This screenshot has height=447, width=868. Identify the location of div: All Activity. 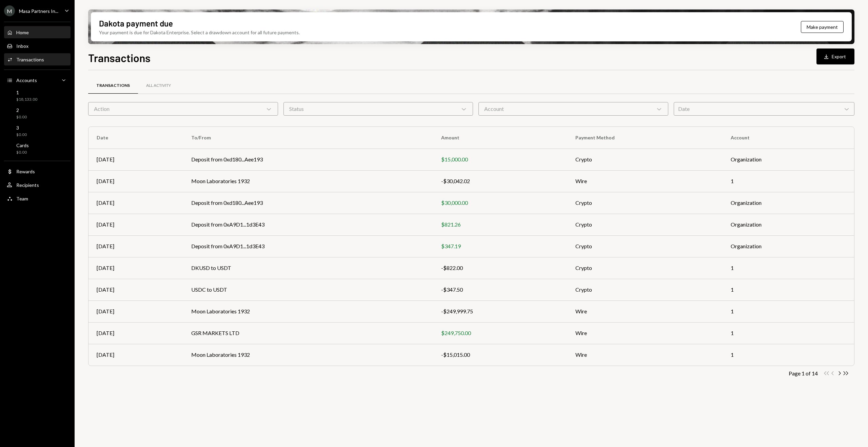
(158, 85).